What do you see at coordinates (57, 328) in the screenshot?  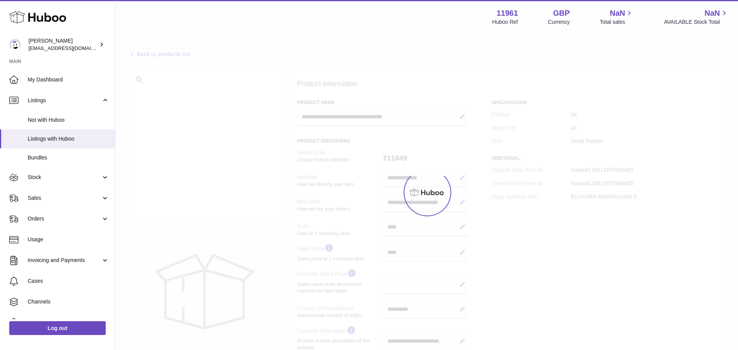 I see `a: Log out` at bounding box center [57, 328].